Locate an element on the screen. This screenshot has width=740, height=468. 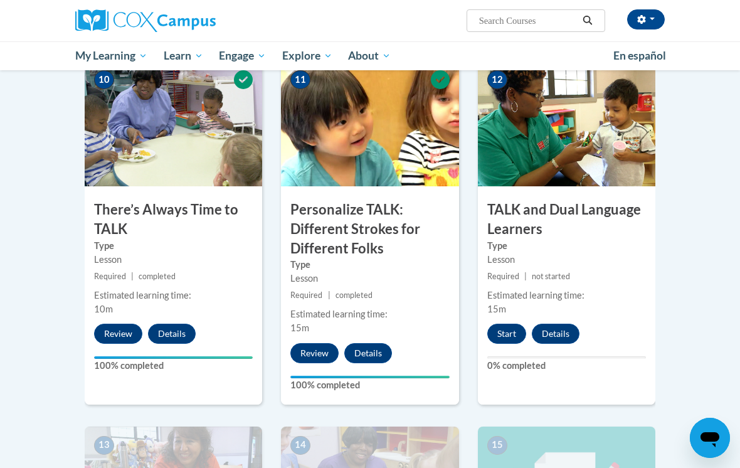
a: Cox Campus is located at coordinates (167, 21).